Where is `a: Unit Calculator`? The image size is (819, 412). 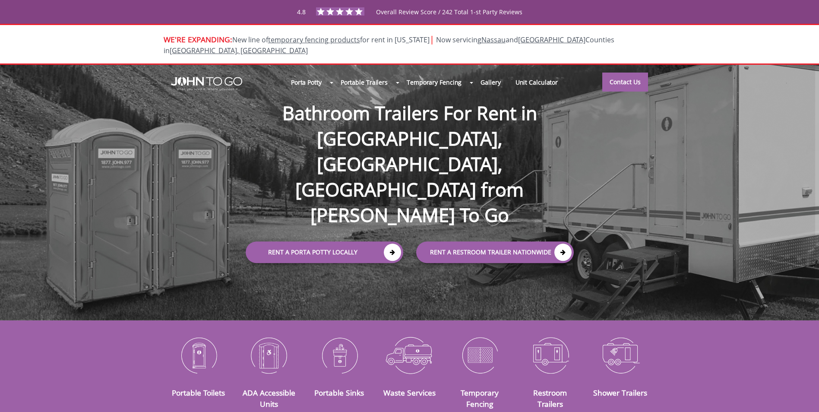
a: Unit Calculator is located at coordinates (537, 82).